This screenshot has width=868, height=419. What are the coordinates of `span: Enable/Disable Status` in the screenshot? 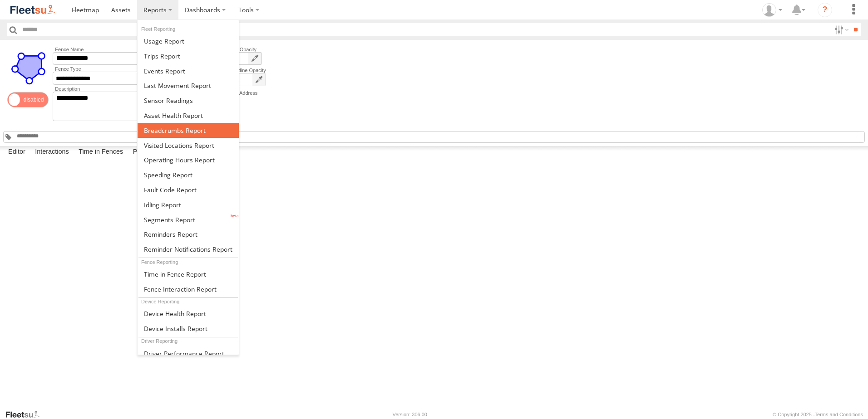 It's located at (27, 100).